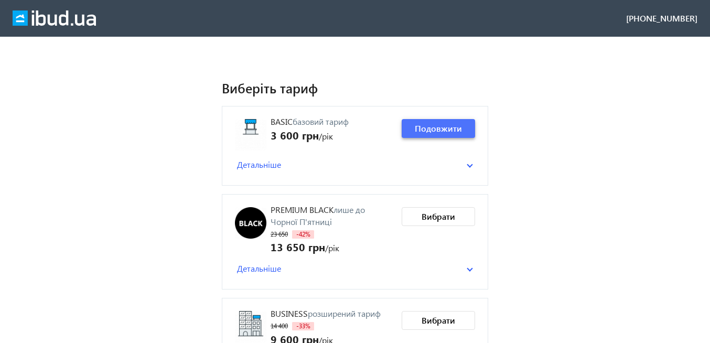  I want to click on span: -42%, so click(303, 234).